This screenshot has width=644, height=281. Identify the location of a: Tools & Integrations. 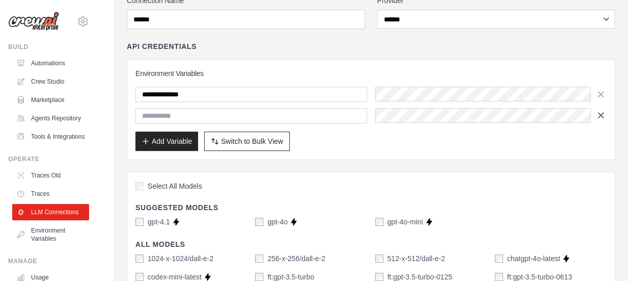
(51, 137).